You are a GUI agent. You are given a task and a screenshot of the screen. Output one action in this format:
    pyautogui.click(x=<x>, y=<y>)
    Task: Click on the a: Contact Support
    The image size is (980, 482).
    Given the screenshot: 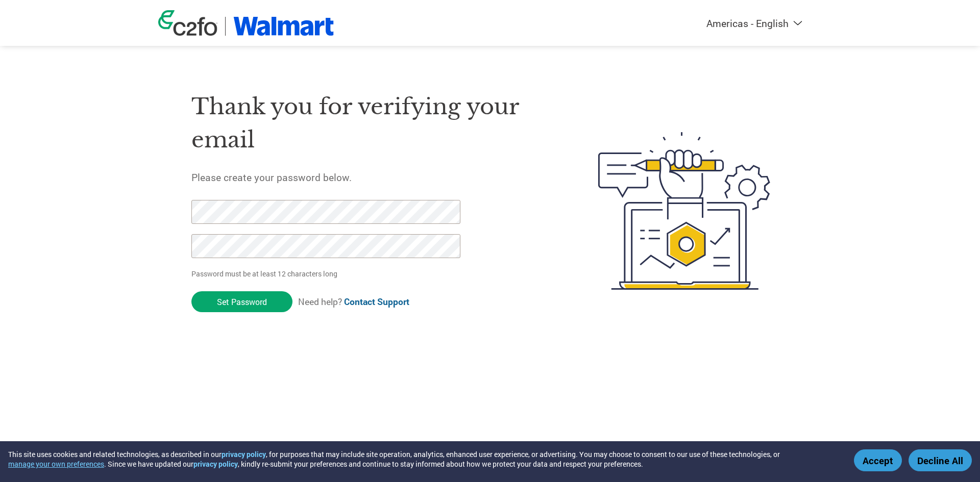 What is the action you would take?
    pyautogui.click(x=377, y=302)
    